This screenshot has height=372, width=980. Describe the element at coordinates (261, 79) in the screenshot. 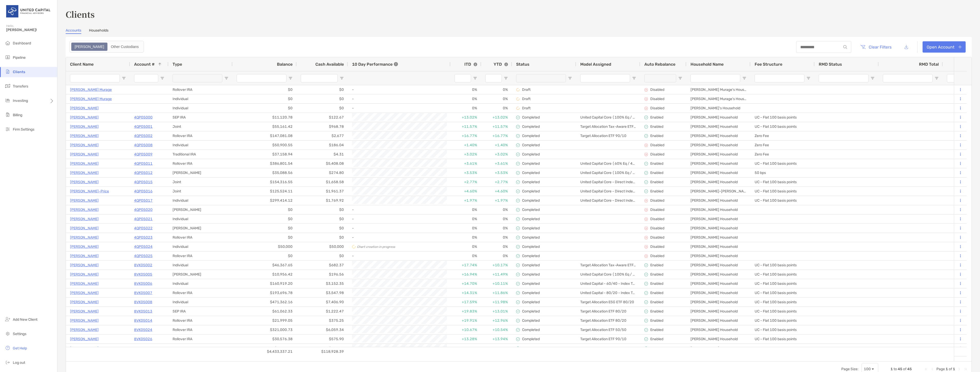

I see `input: Balance Filter Input` at that location.